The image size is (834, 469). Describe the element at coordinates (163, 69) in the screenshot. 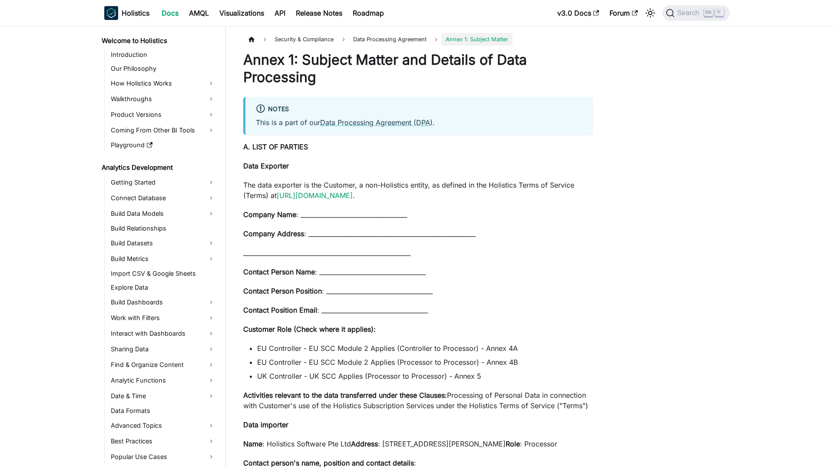

I see `a: Our Philosophy` at that location.